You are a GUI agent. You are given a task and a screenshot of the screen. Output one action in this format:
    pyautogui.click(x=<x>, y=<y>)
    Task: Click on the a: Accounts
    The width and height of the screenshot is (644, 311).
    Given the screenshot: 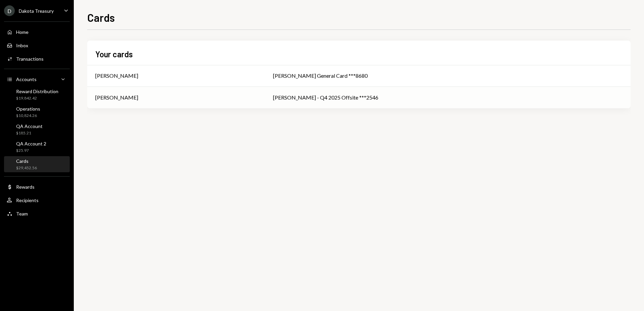 What is the action you would take?
    pyautogui.click(x=37, y=79)
    